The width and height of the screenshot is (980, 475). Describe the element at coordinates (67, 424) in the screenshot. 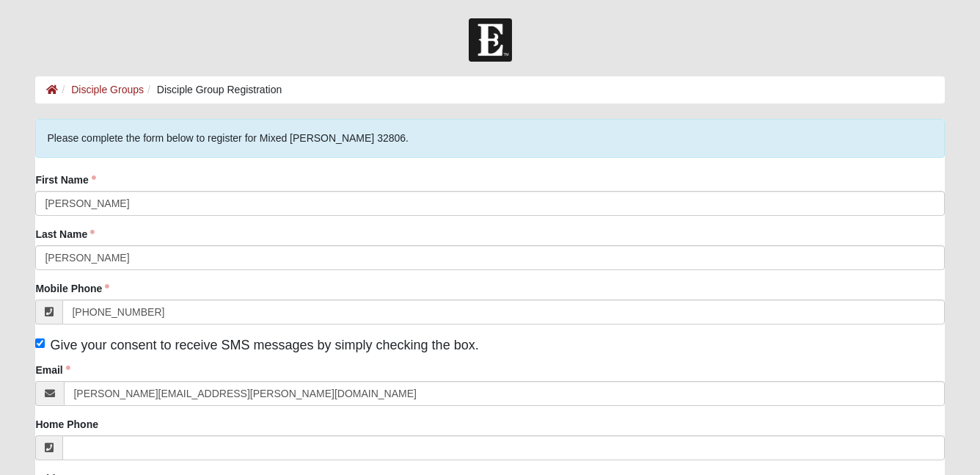

I see `label: Home Phone` at that location.